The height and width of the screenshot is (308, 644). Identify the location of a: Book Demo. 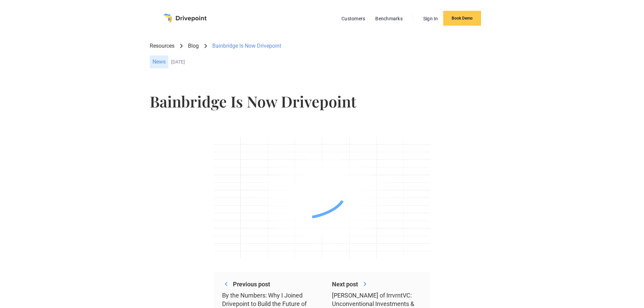
(462, 18).